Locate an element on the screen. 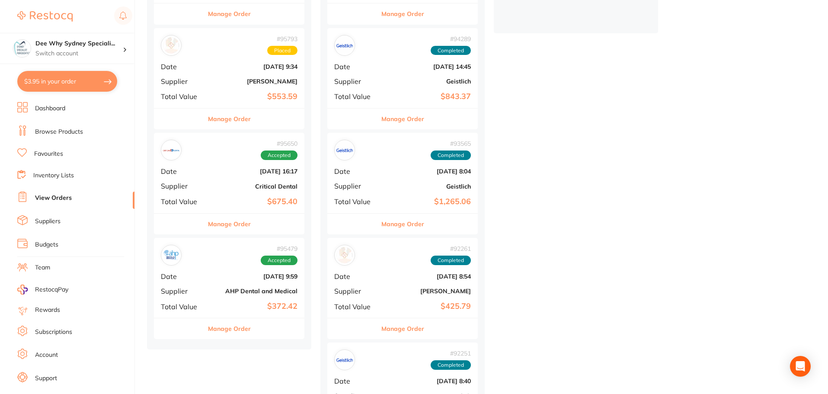 This screenshot has height=394, width=828. span: # 94289 is located at coordinates (451, 39).